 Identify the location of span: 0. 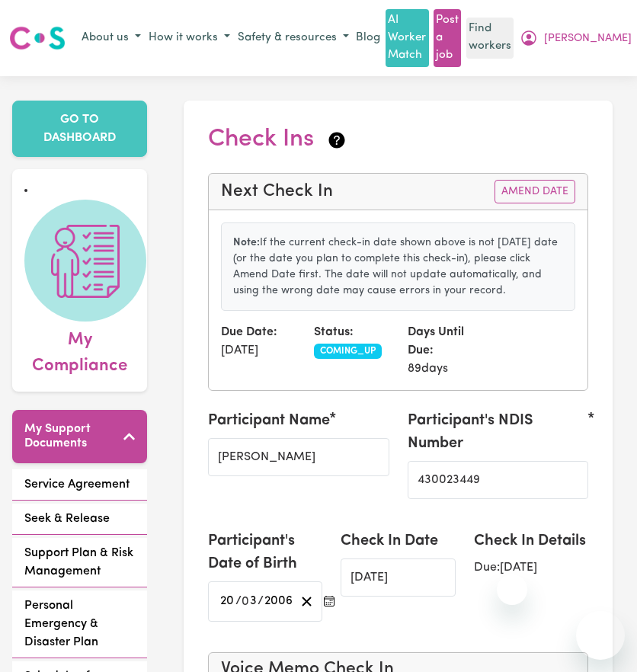
(246, 602).